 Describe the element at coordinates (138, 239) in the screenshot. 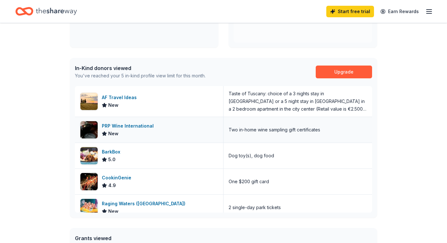

I see `div: Grants viewed` at that location.